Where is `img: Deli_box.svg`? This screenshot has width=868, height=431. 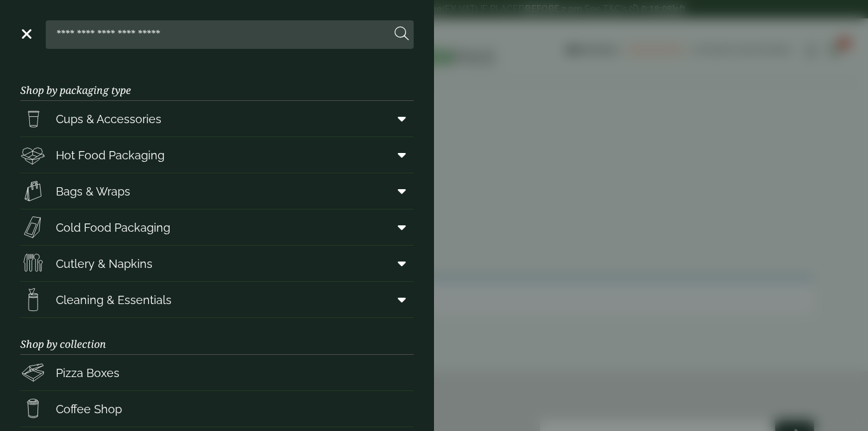
img: Deli_box.svg is located at coordinates (33, 155).